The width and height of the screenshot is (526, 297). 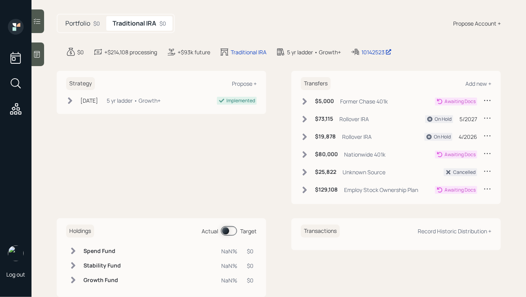 What do you see at coordinates (16, 274) in the screenshot?
I see `div: Log out` at bounding box center [16, 274].